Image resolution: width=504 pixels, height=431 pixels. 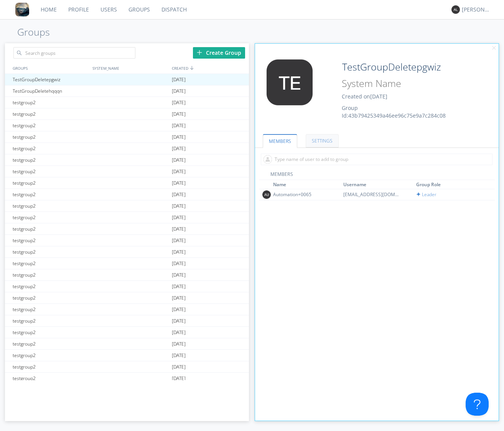 What do you see at coordinates (219, 53) in the screenshot?
I see `div: Create Group` at bounding box center [219, 53].